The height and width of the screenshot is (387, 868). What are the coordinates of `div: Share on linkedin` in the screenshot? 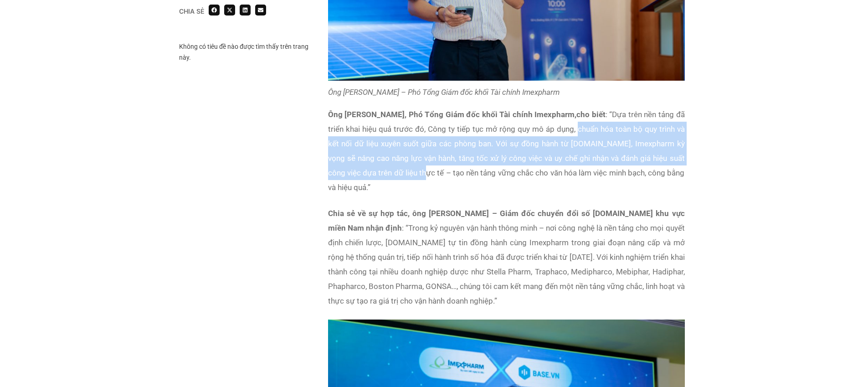 It's located at (245, 10).